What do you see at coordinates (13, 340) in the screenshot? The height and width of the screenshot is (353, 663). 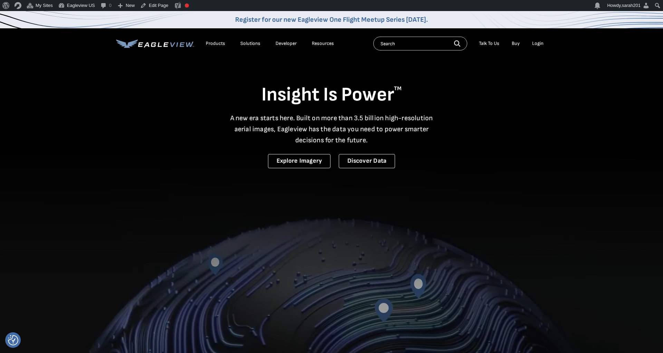 I see `img: Revisit consent button` at bounding box center [13, 340].